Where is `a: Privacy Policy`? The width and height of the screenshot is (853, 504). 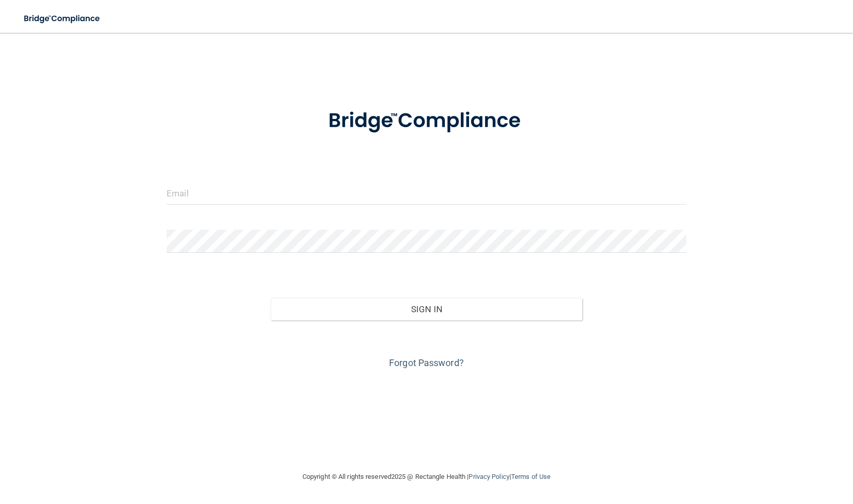
a: Privacy Policy is located at coordinates (488, 476).